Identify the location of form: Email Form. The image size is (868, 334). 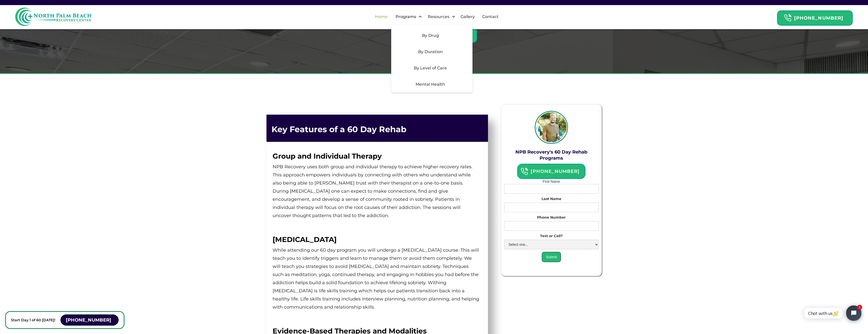
(552, 220).